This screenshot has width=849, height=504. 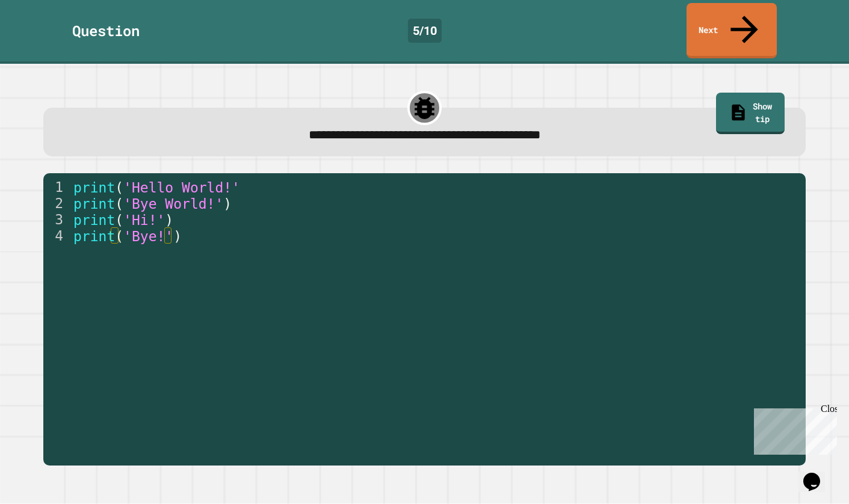 I want to click on a: Show tip, so click(x=749, y=113).